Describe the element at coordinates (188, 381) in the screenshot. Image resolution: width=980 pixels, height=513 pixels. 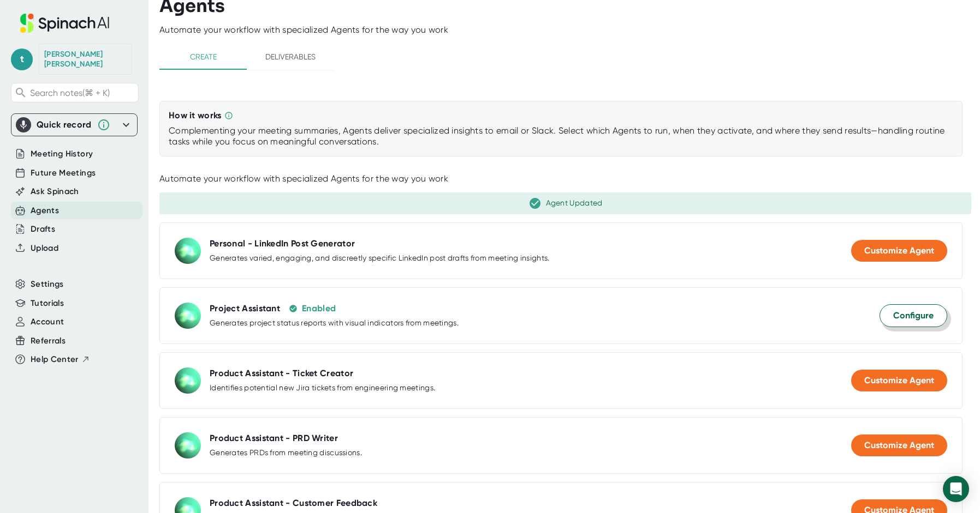
I see `img: Product Assistant - Ticket Creator` at that location.